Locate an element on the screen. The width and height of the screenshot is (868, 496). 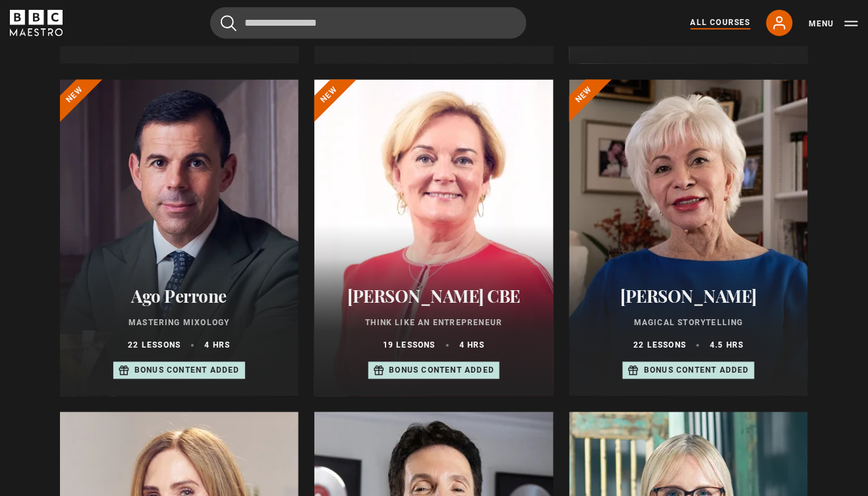
button: Toggle navigation is located at coordinates (833, 23).